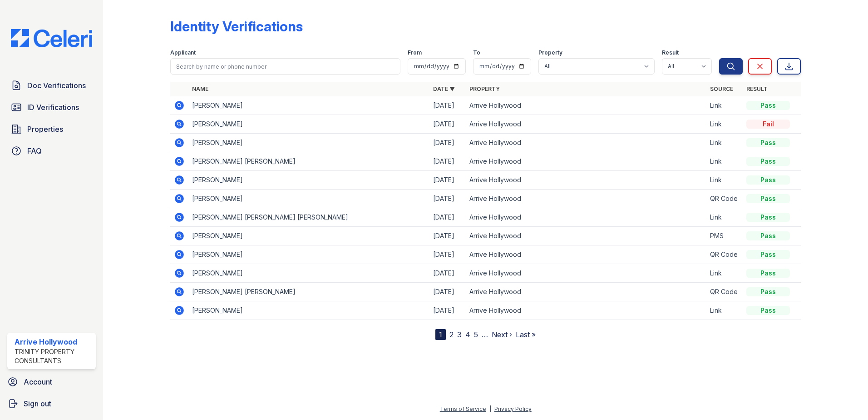  Describe the element at coordinates (51, 404) in the screenshot. I see `button: Sign out` at that location.